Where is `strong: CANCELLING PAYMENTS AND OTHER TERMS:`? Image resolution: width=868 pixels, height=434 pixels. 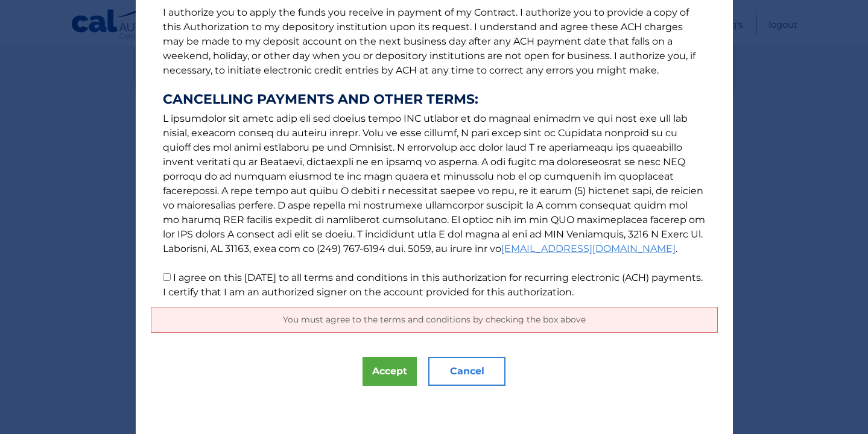 strong: CANCELLING PAYMENTS AND OTHER TERMS: is located at coordinates (434, 99).